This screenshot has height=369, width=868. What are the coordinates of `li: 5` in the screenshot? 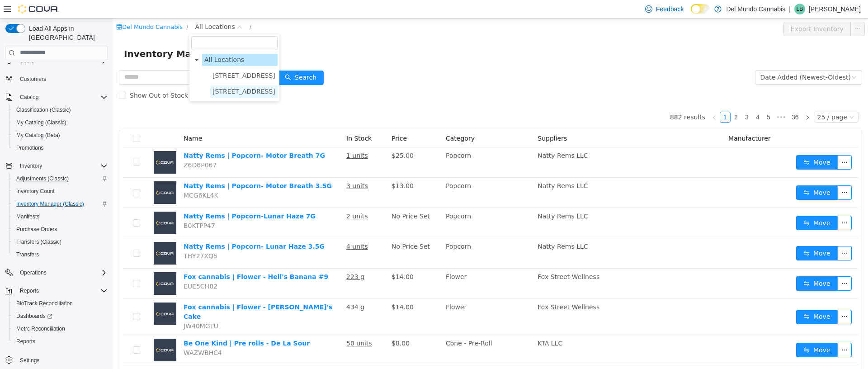 It's located at (656, 99).